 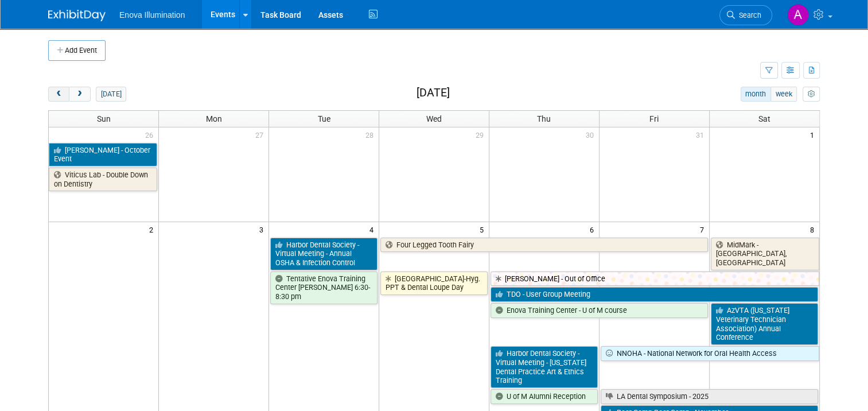 I want to click on span: Search, so click(x=748, y=15).